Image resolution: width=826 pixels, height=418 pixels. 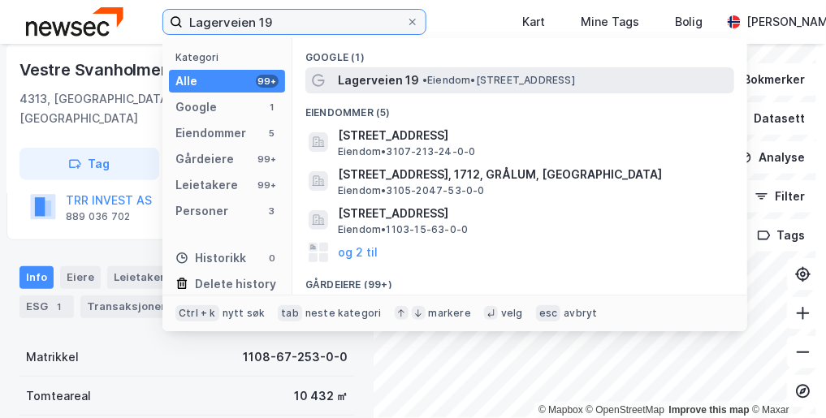 What do you see at coordinates (46, 307) in the screenshot?
I see `div: ESG` at bounding box center [46, 307].